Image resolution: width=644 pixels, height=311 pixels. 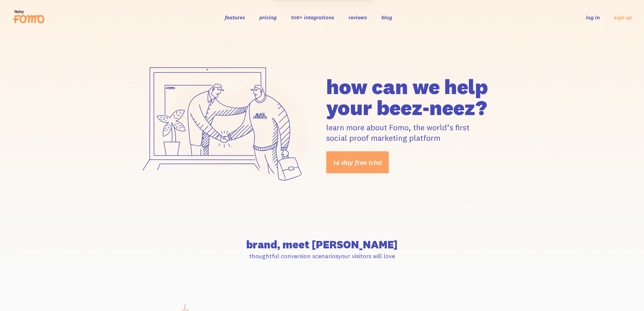 I want to click on a: reviews, so click(x=358, y=17).